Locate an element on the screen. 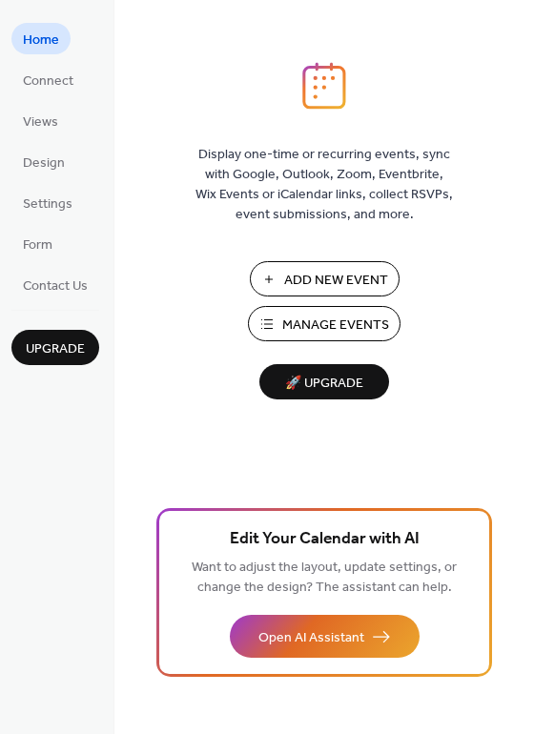 The image size is (534, 734). button: Upgrade is located at coordinates (55, 347).